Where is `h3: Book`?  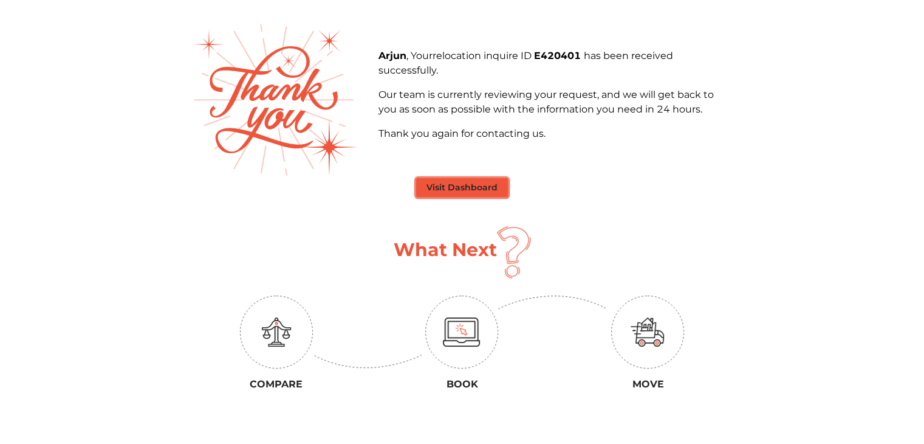
h3: Book is located at coordinates (463, 384).